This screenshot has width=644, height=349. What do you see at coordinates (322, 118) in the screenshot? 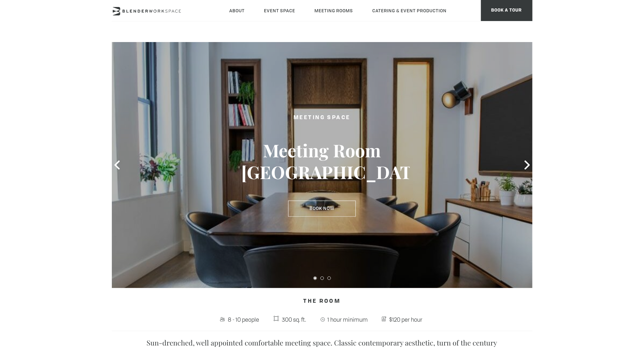
I see `h2: Meeting Space` at bounding box center [322, 118].